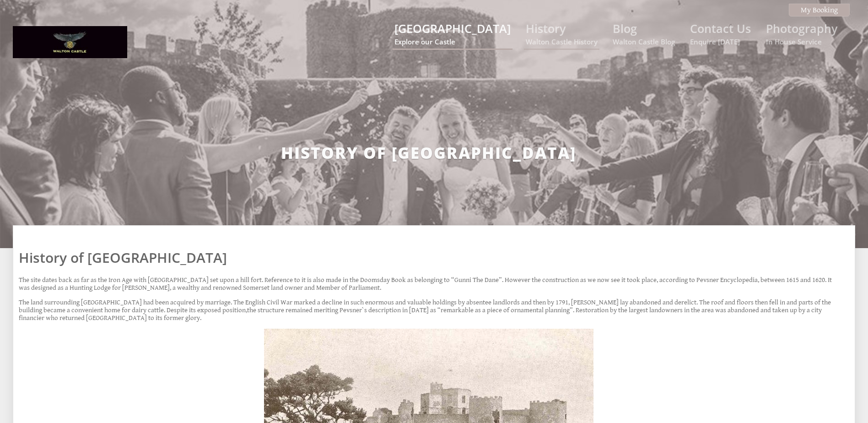  What do you see at coordinates (70, 42) in the screenshot?
I see `img: Walton Castle` at bounding box center [70, 42].